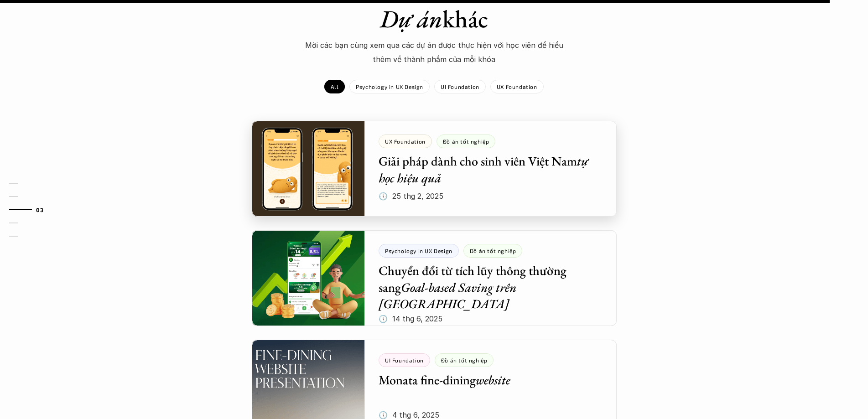 This screenshot has height=419, width=868. I want to click on a: UX FoundationĐồ án tốt nghiệpGiải pháp dành cho sinh viên Việt Namtự học hiệu quả🕔 25 thg 2, 2025, so click(435, 169).